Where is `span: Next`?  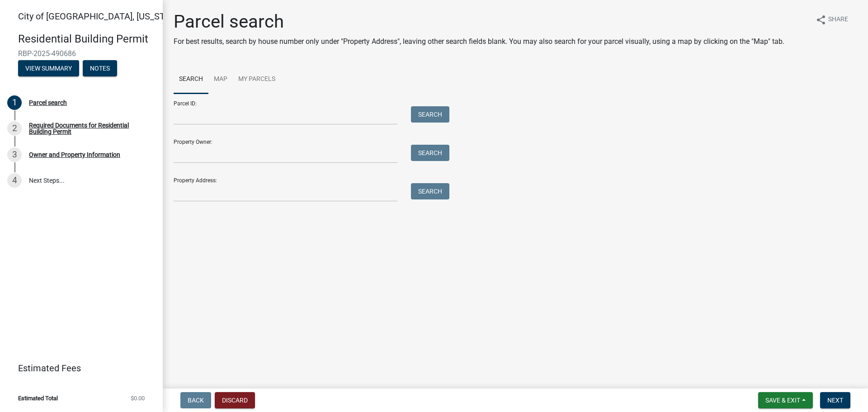
span: Next is located at coordinates (835, 401).